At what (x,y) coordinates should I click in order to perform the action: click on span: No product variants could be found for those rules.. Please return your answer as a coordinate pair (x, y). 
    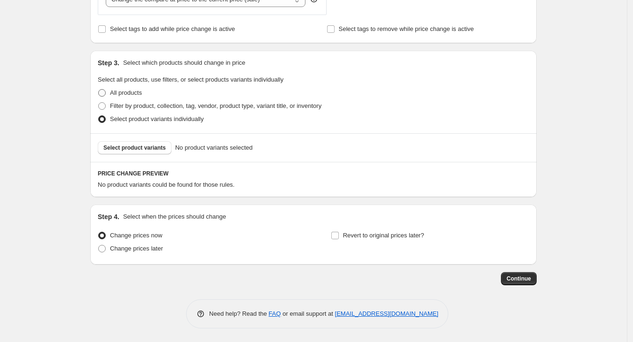
    Looking at the image, I should click on (166, 185).